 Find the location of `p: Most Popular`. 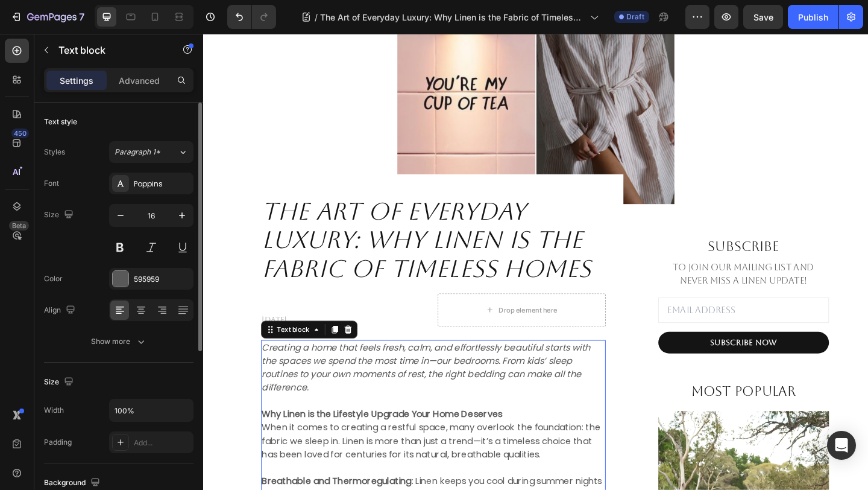

p: Most Popular is located at coordinates (588, 388).